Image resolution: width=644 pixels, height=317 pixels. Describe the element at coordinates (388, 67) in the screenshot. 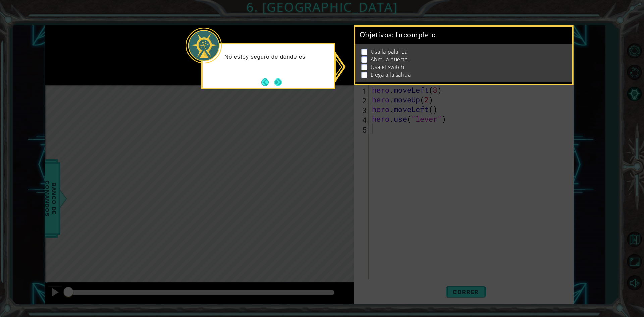

I see `p: Usa el switch` at that location.